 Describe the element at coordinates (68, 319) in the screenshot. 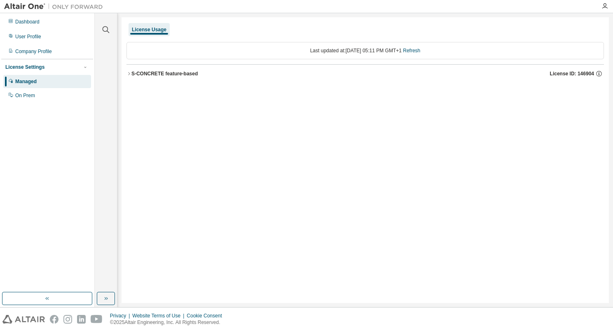

I see `img: instagram.svg` at that location.